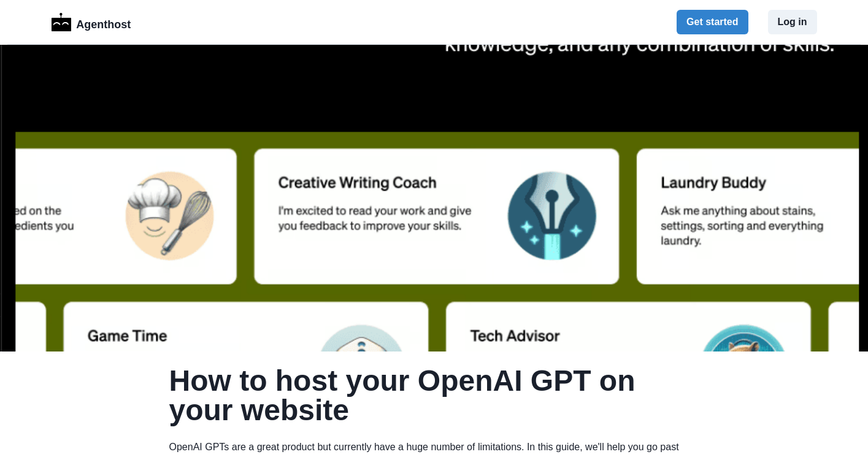 The width and height of the screenshot is (868, 457). What do you see at coordinates (103, 22) in the screenshot?
I see `p: Agenthost` at bounding box center [103, 22].